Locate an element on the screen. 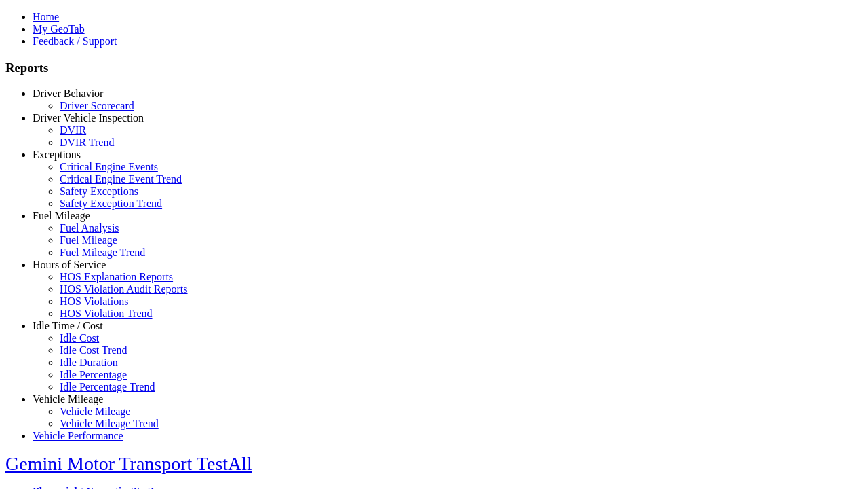  a: Safety Exceptions is located at coordinates (99, 191).